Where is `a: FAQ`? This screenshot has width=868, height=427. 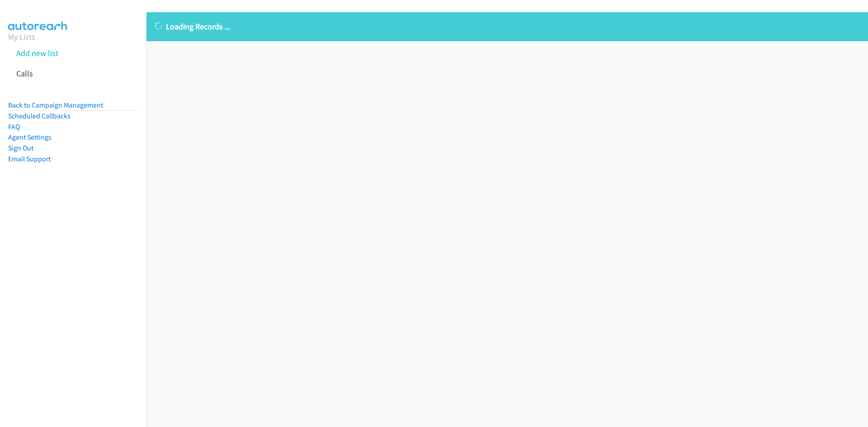 a: FAQ is located at coordinates (14, 127).